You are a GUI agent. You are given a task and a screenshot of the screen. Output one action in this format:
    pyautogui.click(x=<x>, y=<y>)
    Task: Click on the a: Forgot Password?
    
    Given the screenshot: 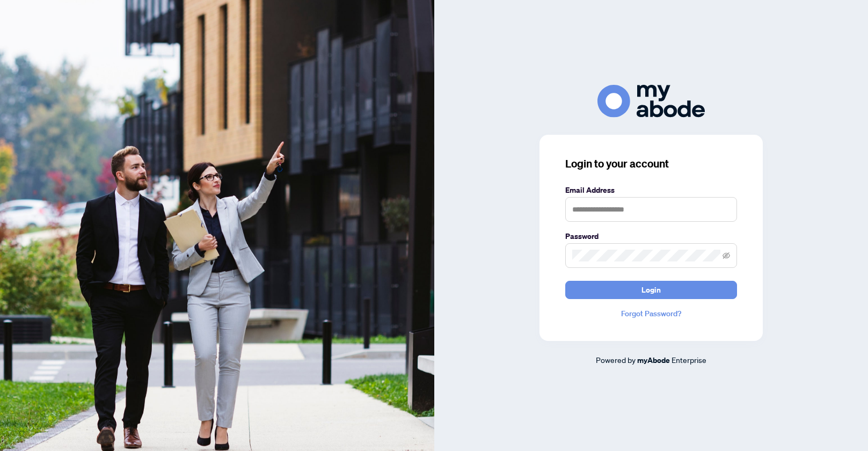 What is the action you would take?
    pyautogui.click(x=651, y=314)
    